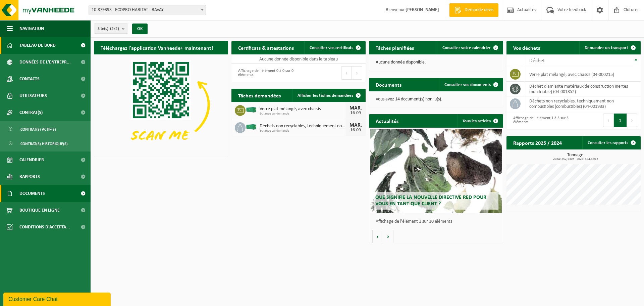  What do you see at coordinates (388, 84) in the screenshot?
I see `h2: Documents` at bounding box center [388, 84].